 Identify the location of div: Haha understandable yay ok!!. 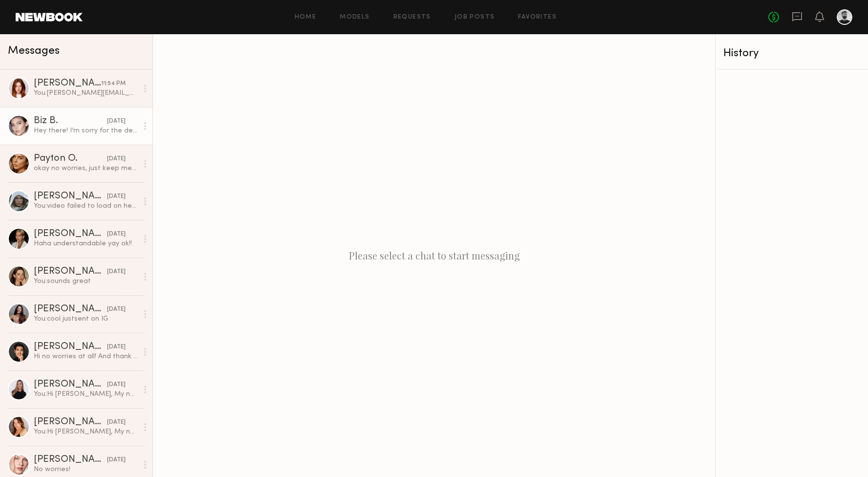
(86, 244).